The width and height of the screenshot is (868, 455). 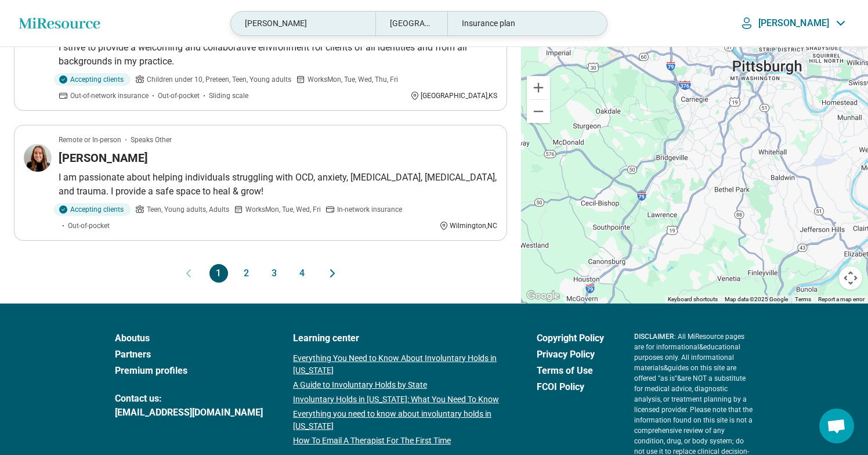 What do you see at coordinates (109, 96) in the screenshot?
I see `span: Out-of-network insurance` at bounding box center [109, 96].